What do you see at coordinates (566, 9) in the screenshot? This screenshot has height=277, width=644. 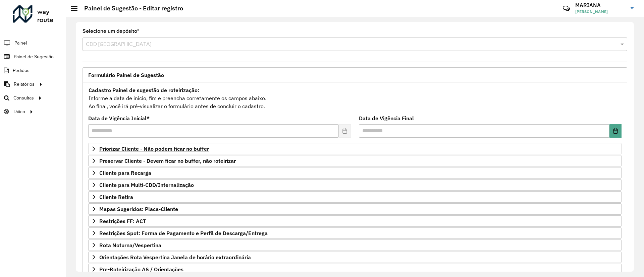 I see `a: Contato Rápido` at bounding box center [566, 9].